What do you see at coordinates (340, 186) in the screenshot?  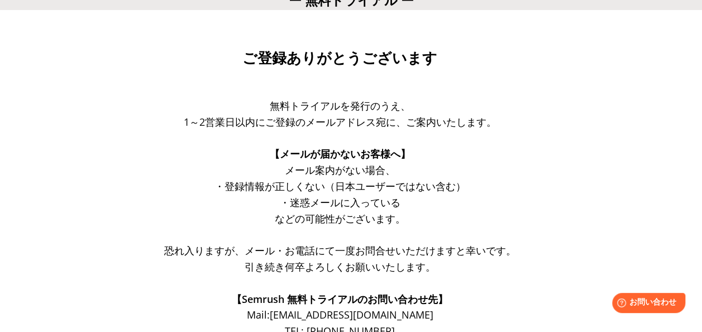 I see `span: ・登録情報が正しくない（日本ユーザーではない含む）` at bounding box center [340, 186].